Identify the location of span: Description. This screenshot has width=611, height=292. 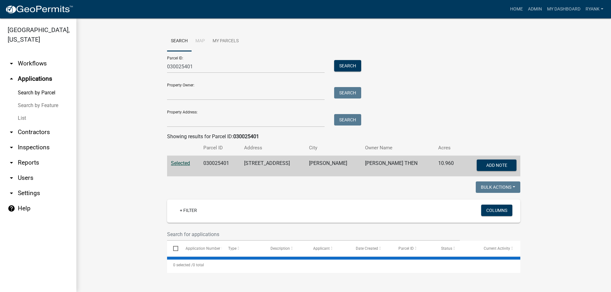
(280, 249).